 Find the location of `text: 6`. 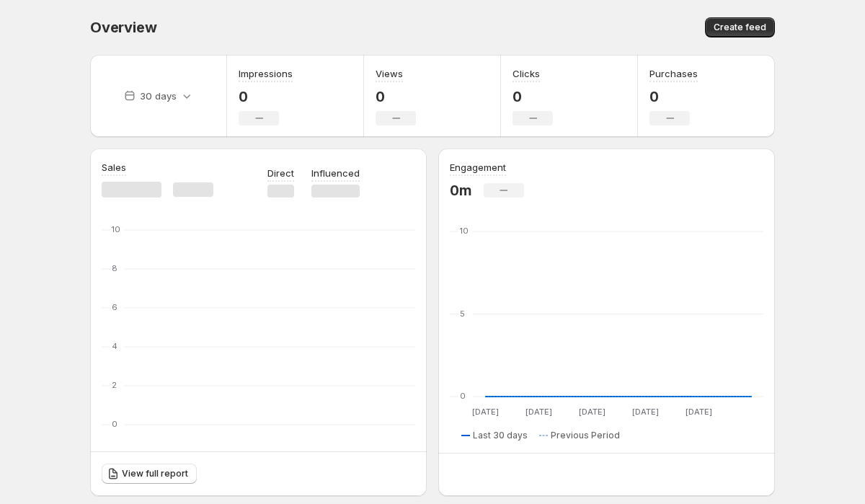

text: 6 is located at coordinates (114, 307).